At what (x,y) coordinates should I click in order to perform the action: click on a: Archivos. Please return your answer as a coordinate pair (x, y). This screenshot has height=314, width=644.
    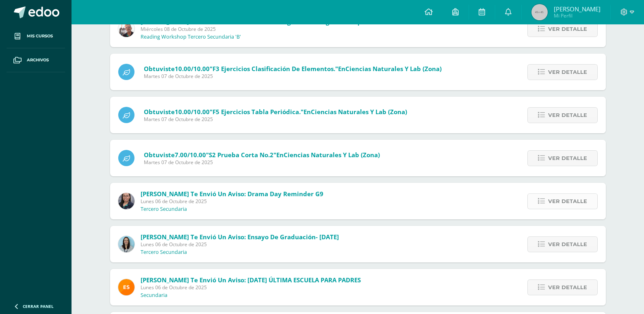
    Looking at the image, I should click on (36, 60).